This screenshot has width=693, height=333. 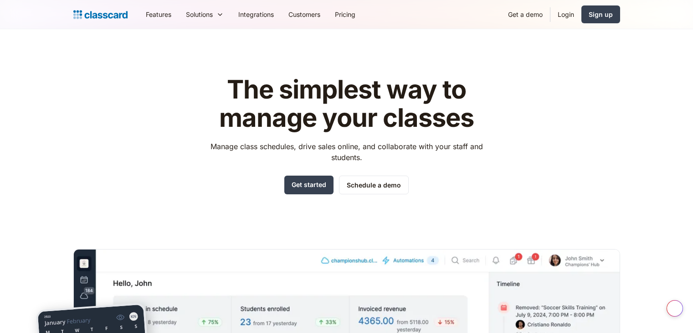 I want to click on p: Manage class schedules, drive sales online, and collaborate with your staff and students., so click(x=347, y=152).